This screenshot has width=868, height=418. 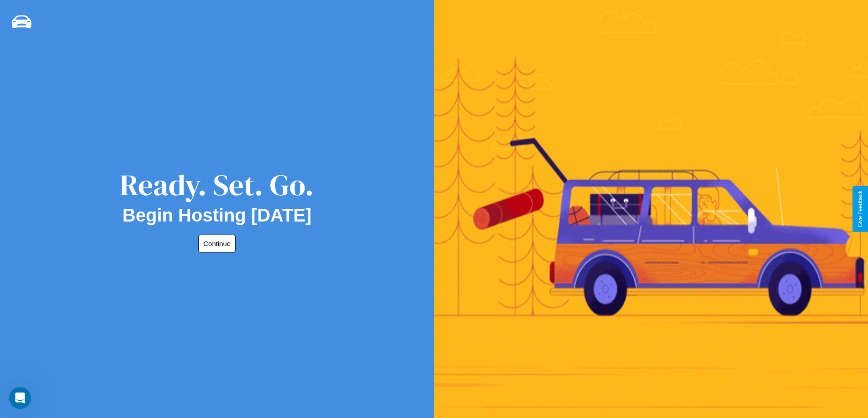 I want to click on div: Give Feedback, so click(x=860, y=209).